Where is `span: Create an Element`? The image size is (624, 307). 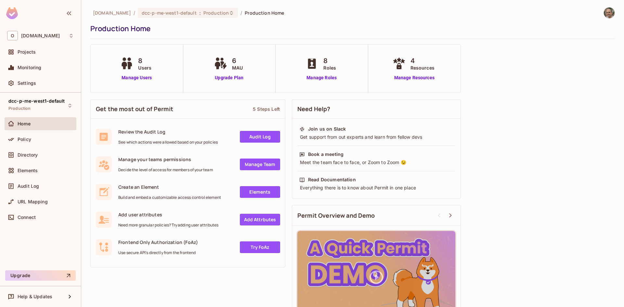
span: Create an Element is located at coordinates (170, 187).